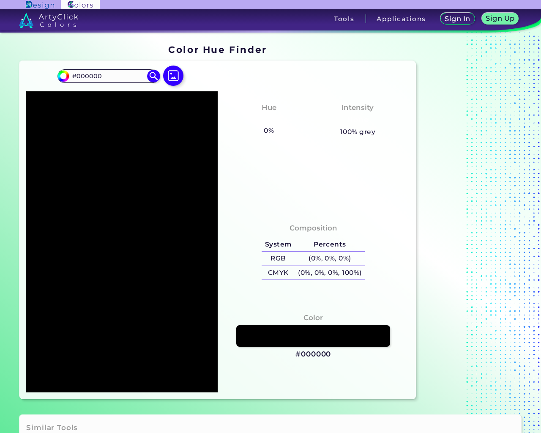 The width and height of the screenshot is (541, 433). What do you see at coordinates (217, 49) in the screenshot?
I see `h1: Color Hue Finder` at bounding box center [217, 49].